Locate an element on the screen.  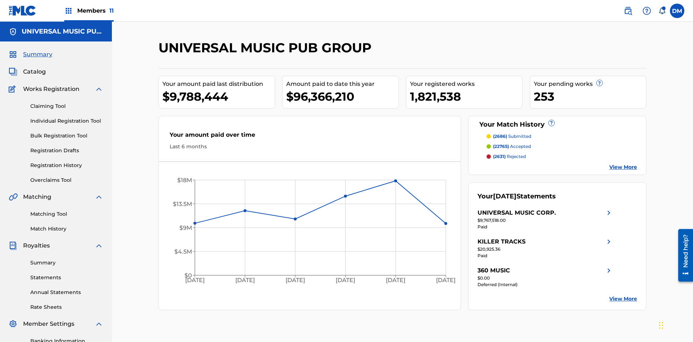
img: Summary is located at coordinates (13, 54).